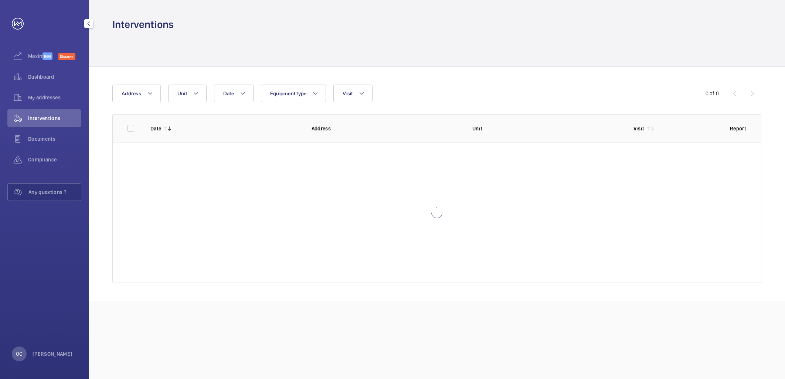 The width and height of the screenshot is (785, 379). What do you see at coordinates (234, 94) in the screenshot?
I see `button: Date` at bounding box center [234, 94].